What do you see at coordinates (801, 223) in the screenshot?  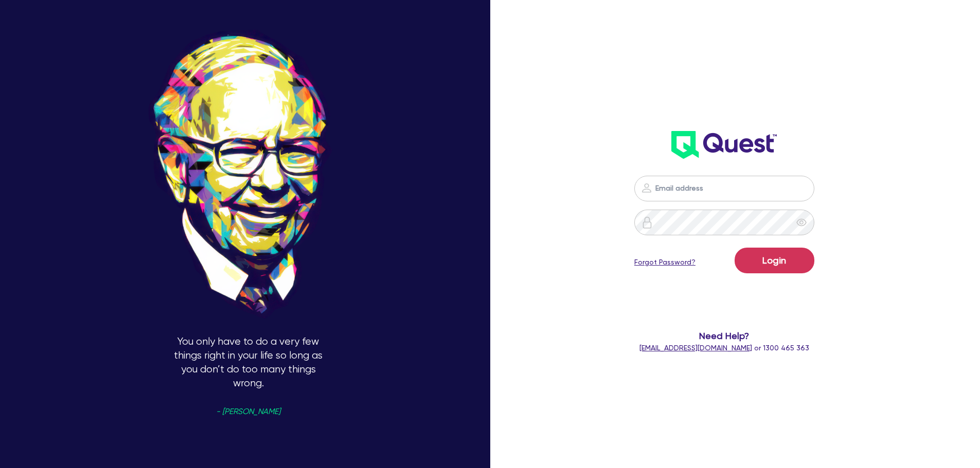 I see `span: eye` at bounding box center [801, 223].